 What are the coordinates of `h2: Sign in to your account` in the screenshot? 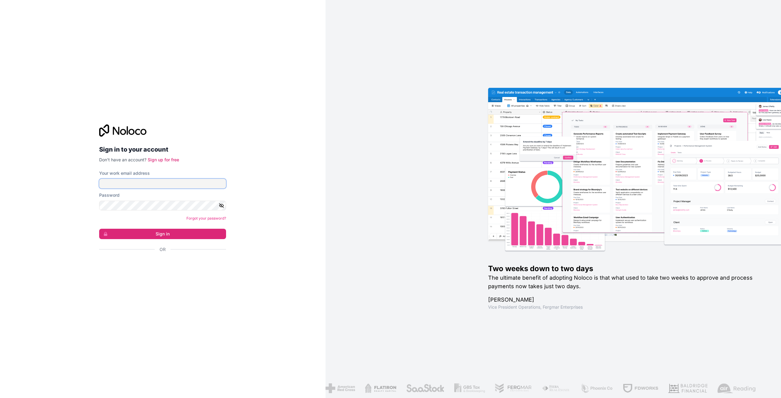 It's located at (163, 149).